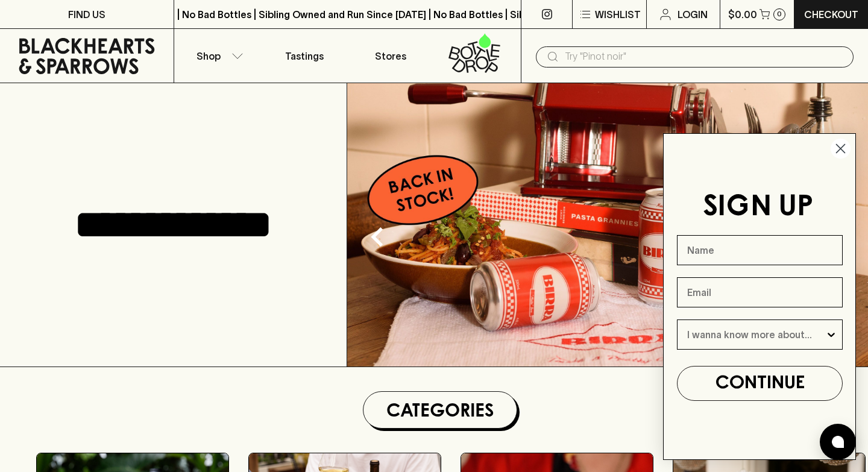  I want to click on span: SIGN UP, so click(757, 207).